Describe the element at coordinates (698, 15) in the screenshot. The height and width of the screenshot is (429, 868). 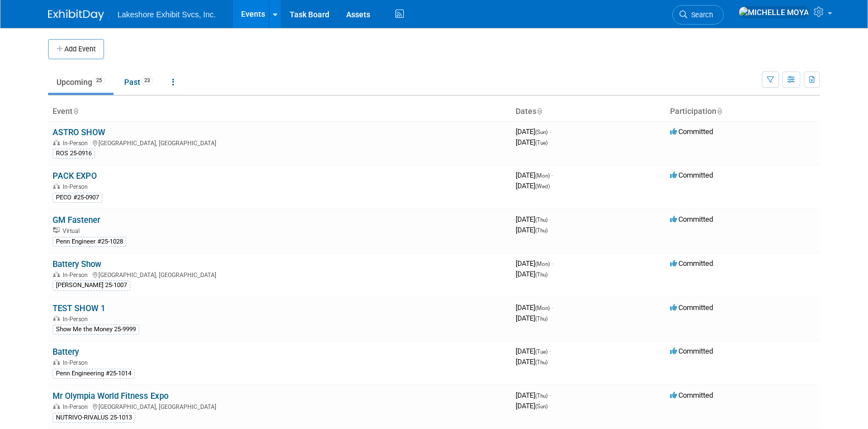
I see `a: Search` at that location.